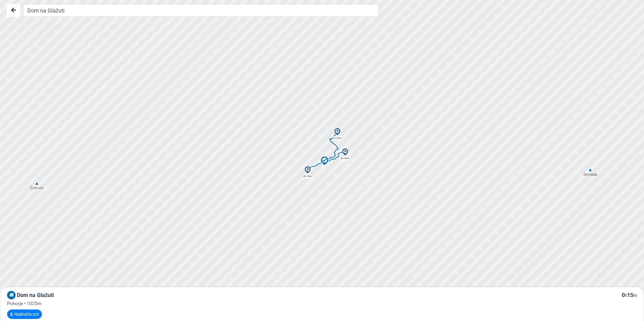 This screenshot has width=644, height=322. I want to click on button: Najkrajša pot, so click(24, 314).